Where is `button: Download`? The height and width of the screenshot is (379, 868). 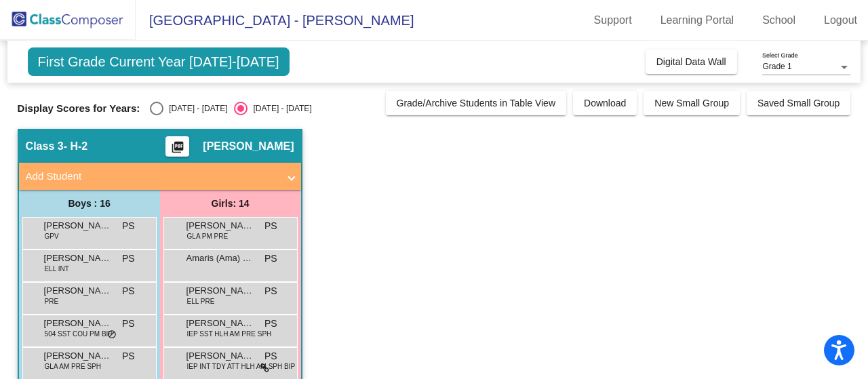 button: Download is located at coordinates (605, 103).